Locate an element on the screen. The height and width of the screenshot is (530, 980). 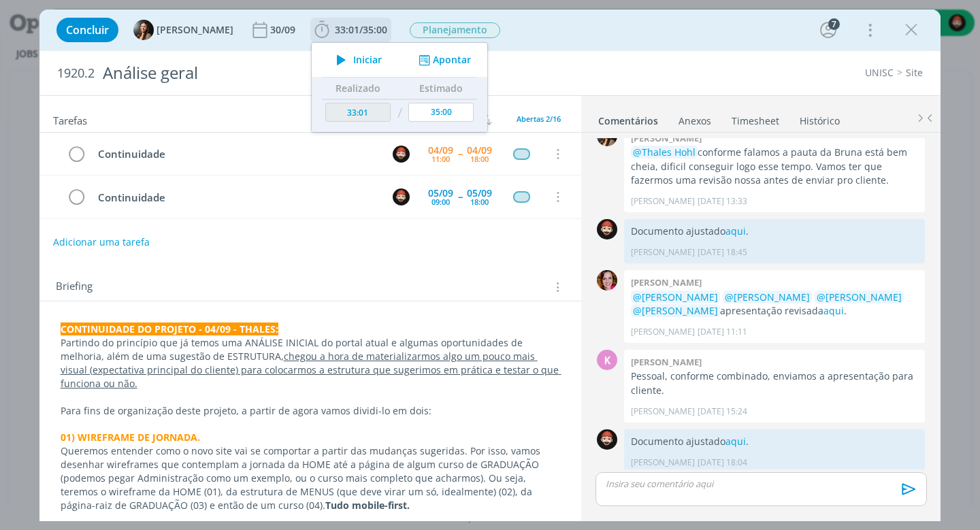
p: apresentação revisada . is located at coordinates (775, 304).